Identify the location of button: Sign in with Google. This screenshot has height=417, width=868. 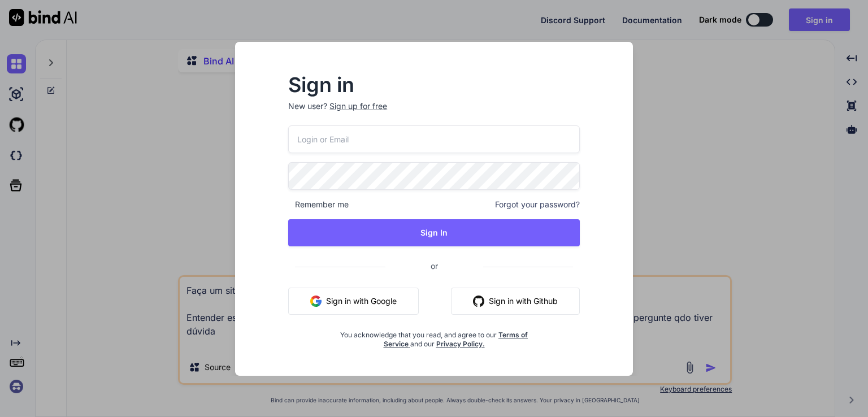
(353, 301).